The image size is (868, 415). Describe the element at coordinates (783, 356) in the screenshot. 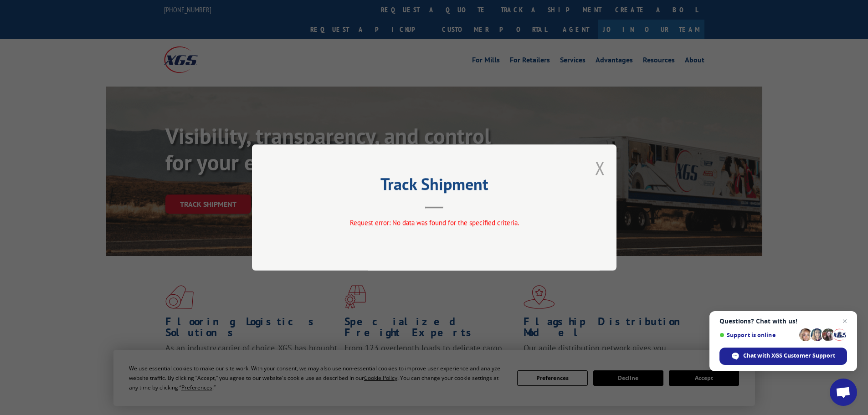

I see `div: Chat with XGS Customer Support` at that location.